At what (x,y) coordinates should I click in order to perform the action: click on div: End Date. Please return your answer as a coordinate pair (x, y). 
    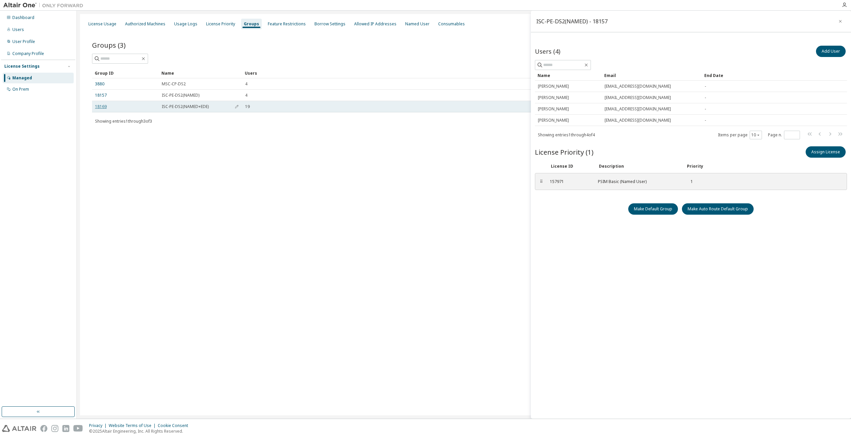
    Looking at the image, I should click on (766, 75).